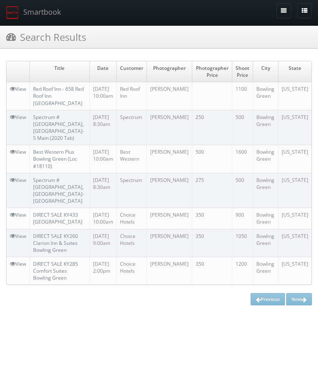 This screenshot has height=372, width=318. Describe the element at coordinates (212, 72) in the screenshot. I see `td: Photographer Price` at that location.